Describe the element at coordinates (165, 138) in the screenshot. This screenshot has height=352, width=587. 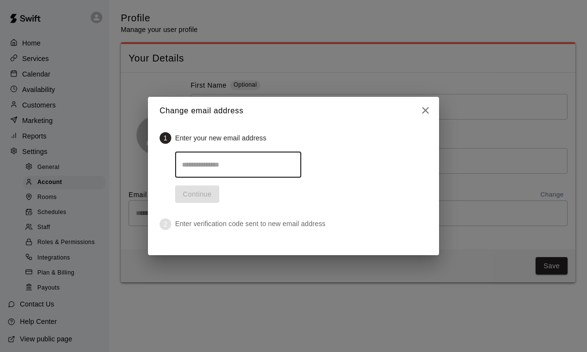
I see `div: 1` at that location.